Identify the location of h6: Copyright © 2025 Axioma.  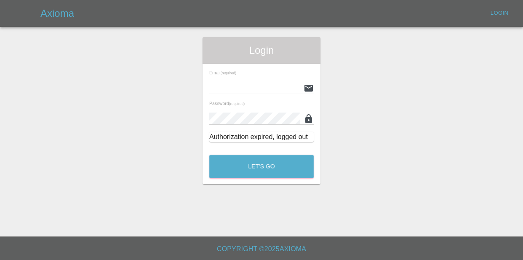
(261, 249).